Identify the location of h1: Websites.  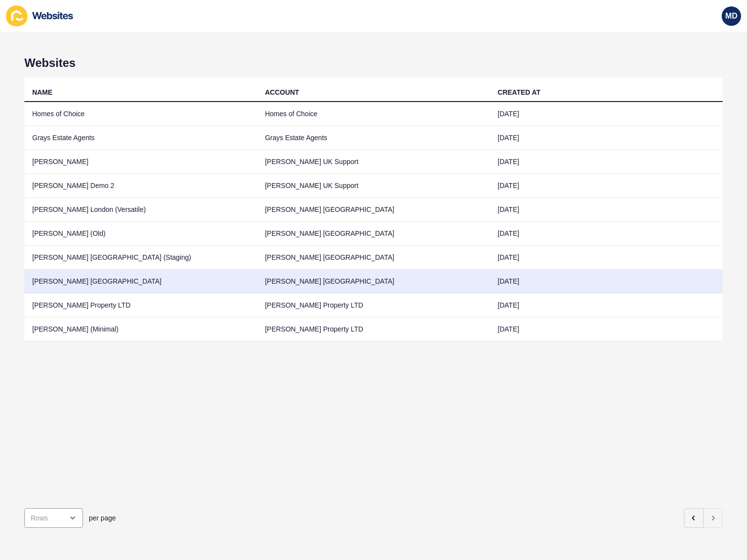
(374, 63).